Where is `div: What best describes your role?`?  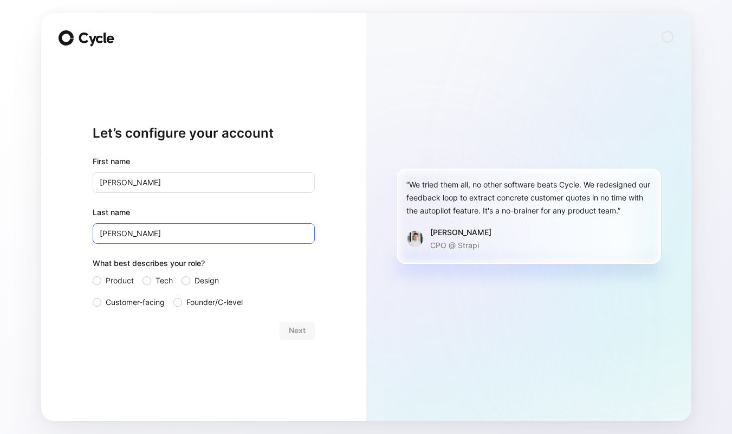 div: What best describes your role? is located at coordinates (204, 266).